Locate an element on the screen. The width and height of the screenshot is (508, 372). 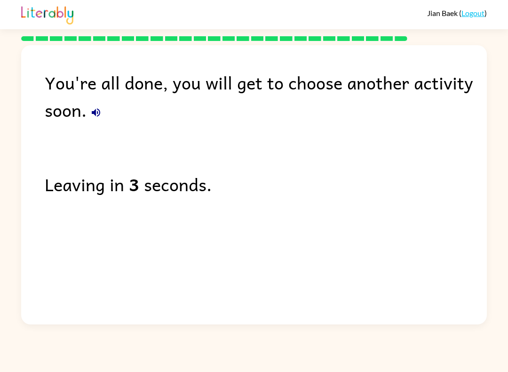
span: Jian Baek is located at coordinates (444, 13).